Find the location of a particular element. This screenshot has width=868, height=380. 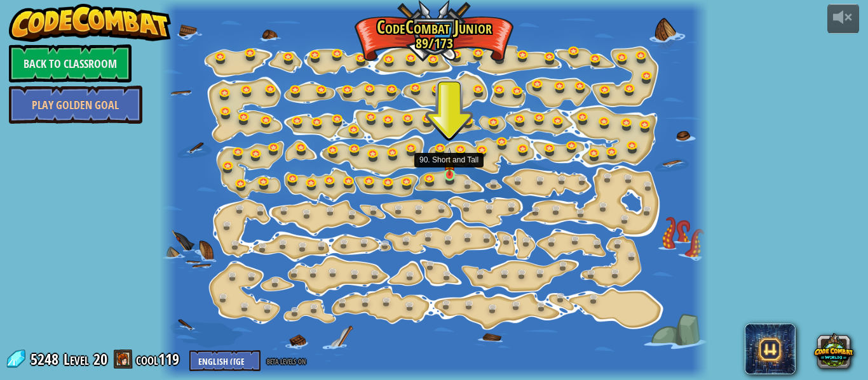

span: beta levels on is located at coordinates (286, 360).